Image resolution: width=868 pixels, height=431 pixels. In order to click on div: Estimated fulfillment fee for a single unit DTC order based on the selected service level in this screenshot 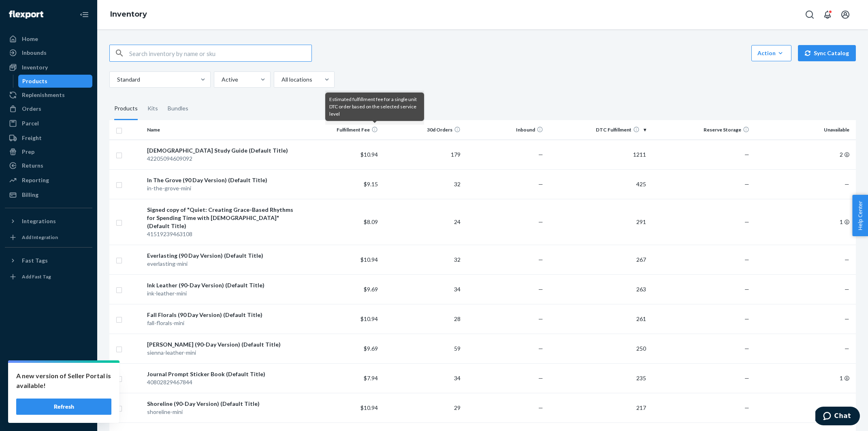, I will do `click(375, 106)`.